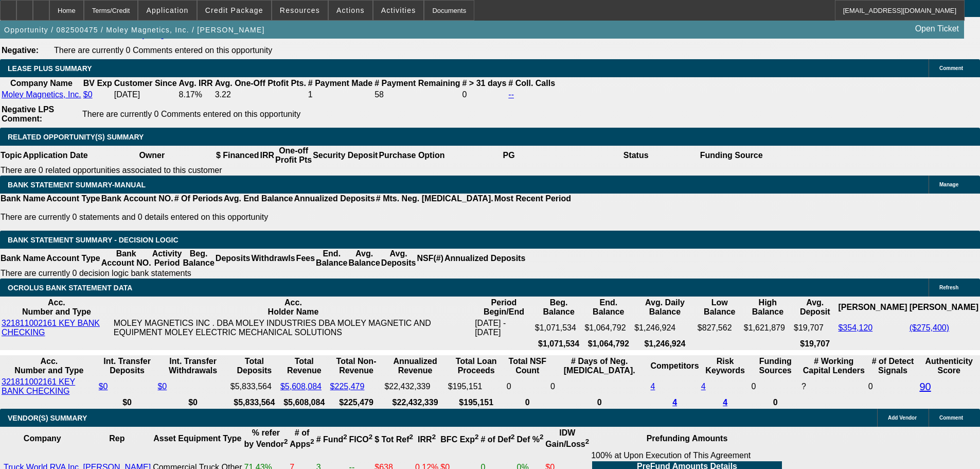  What do you see at coordinates (804, 386) in the screenshot?
I see `span: Refresh to pull Number of Working Capital Lenders` at bounding box center [804, 386].